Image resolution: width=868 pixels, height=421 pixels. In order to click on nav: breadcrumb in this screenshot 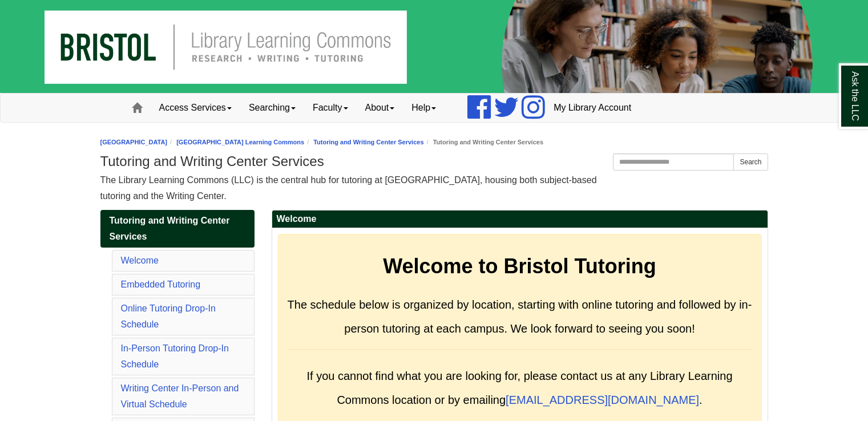, I will do `click(434, 142)`.